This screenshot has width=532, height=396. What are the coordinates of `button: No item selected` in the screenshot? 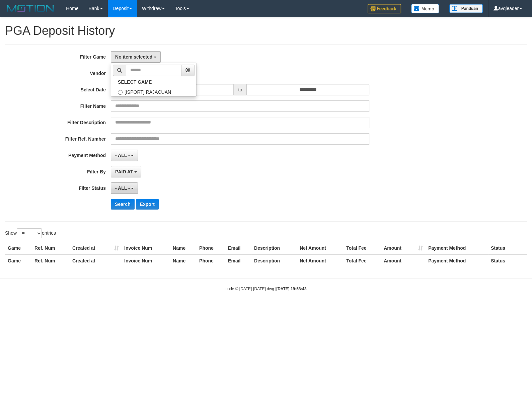 It's located at (136, 57).